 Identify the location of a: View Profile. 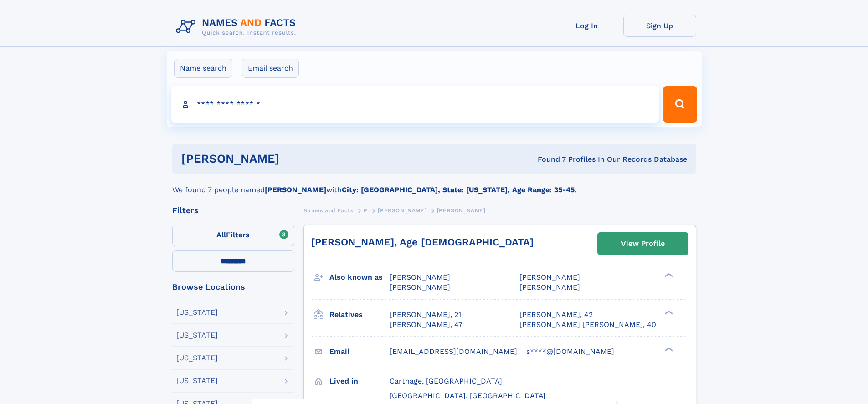
(643, 244).